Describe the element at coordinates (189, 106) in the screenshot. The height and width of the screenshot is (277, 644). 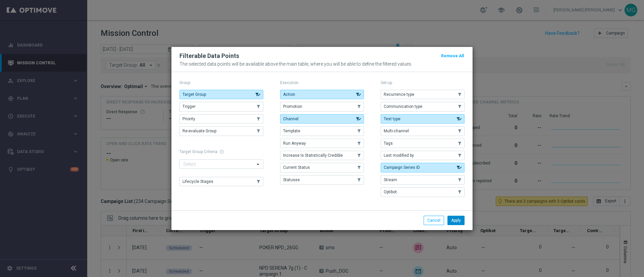
I see `span: Trigger` at that location.